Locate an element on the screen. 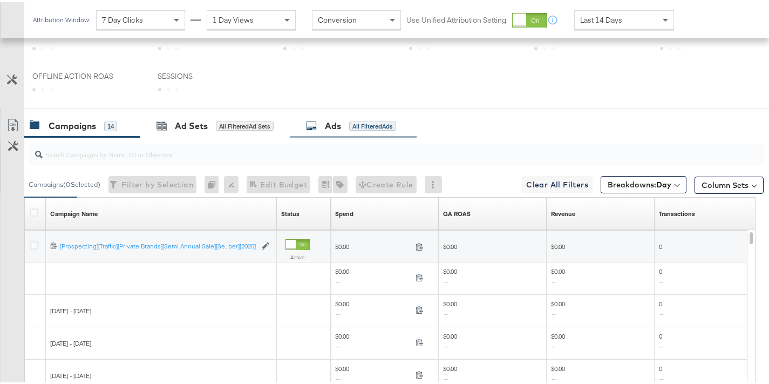  a: GA roas is located at coordinates (457, 212).